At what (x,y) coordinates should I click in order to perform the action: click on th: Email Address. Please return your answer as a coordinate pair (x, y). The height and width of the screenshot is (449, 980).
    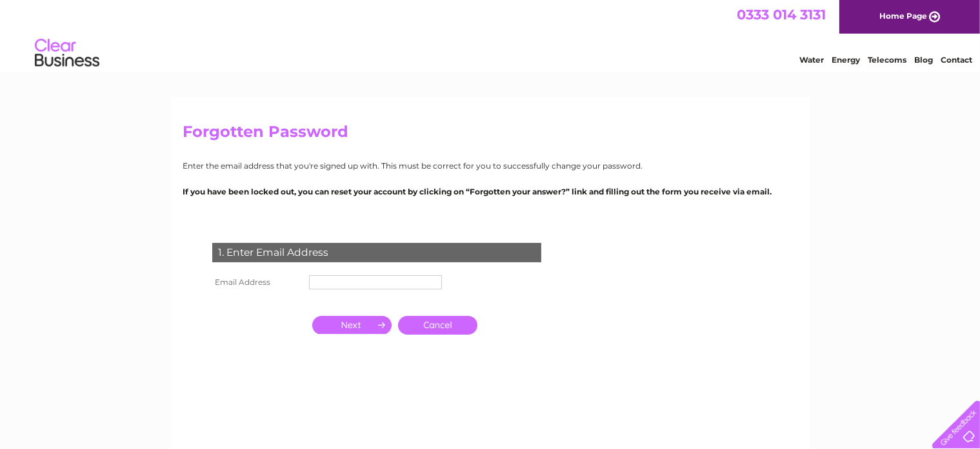
    Looking at the image, I should click on (257, 282).